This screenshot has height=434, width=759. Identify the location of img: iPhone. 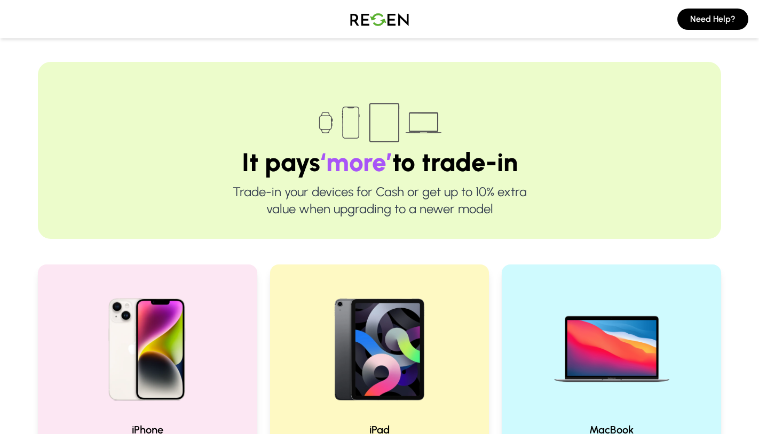
(147, 346).